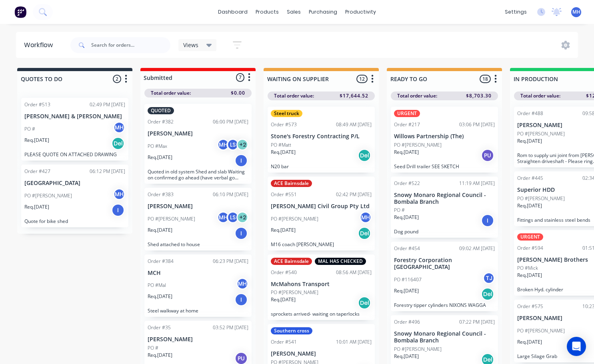  What do you see at coordinates (444, 231) in the screenshot?
I see `p: Dog pound` at bounding box center [444, 231].